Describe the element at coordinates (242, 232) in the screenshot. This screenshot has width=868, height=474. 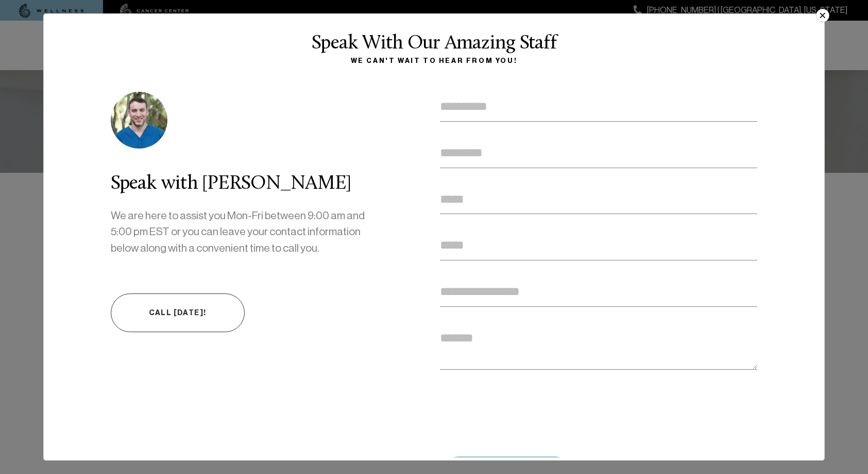
I see `p: We are here to assist you Mon-Fri between 9:00 am and 5:00 pm EST or you can leave your contact i...` at that location.